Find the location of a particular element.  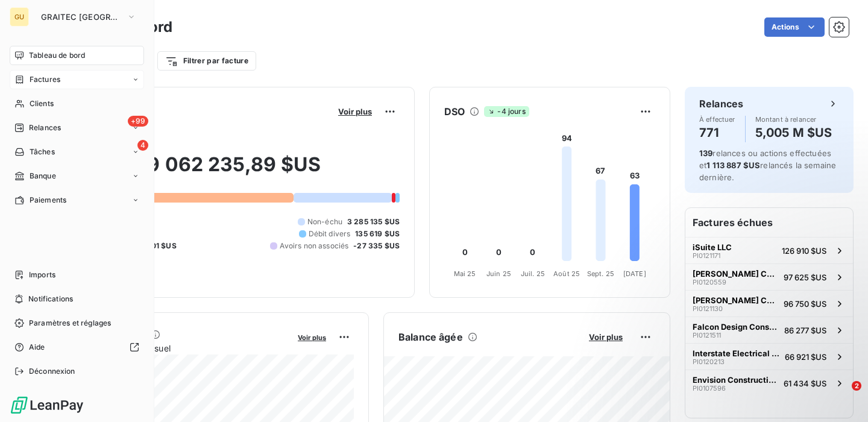

span: Imports is located at coordinates (42, 275).